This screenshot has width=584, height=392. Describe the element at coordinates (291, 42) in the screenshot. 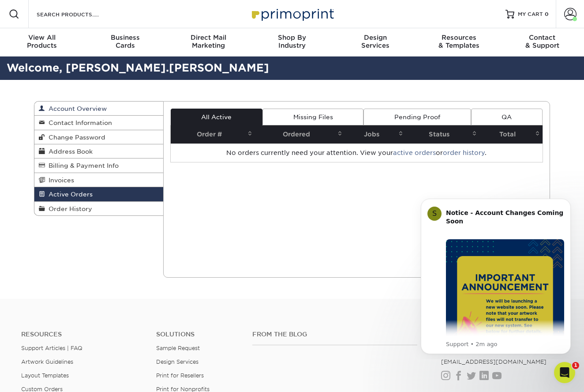

I see `a: Shop ByIndustry` at that location.